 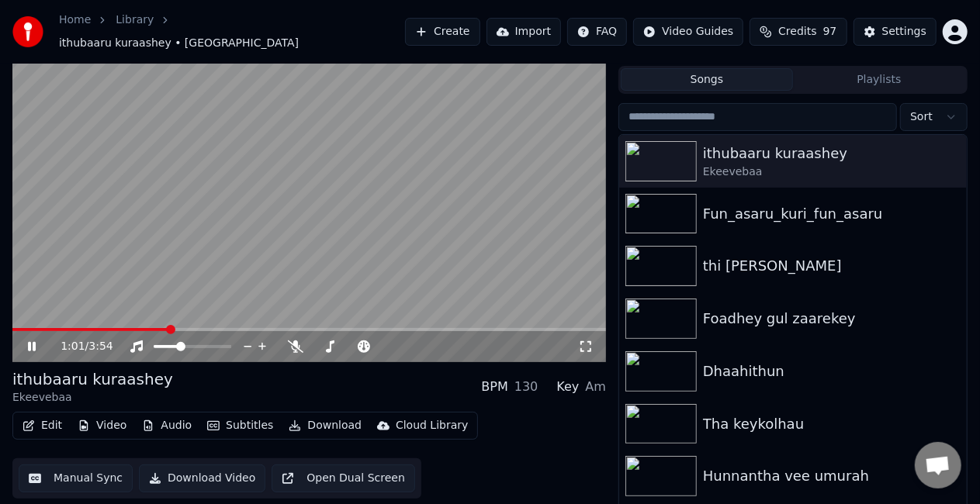 What do you see at coordinates (879, 79) in the screenshot?
I see `button: Playlists` at bounding box center [879, 79].